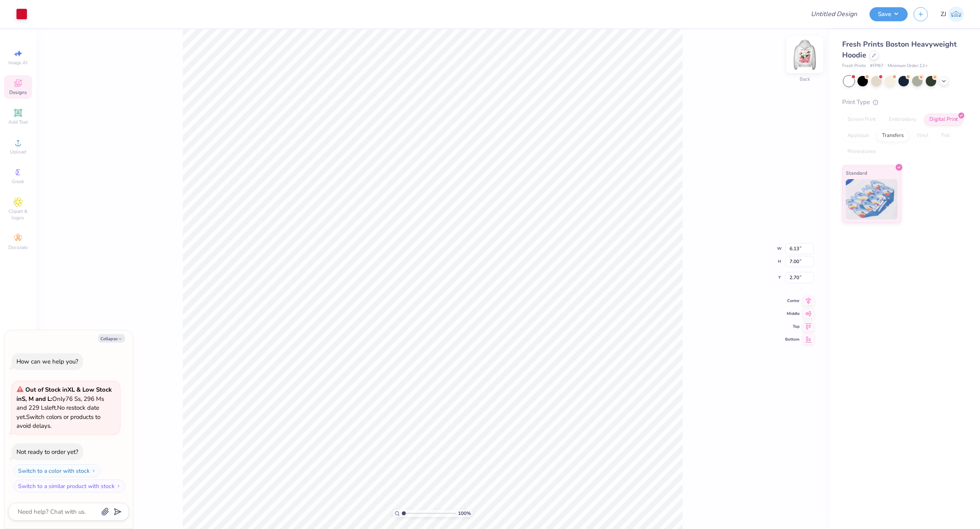 This screenshot has height=529, width=980. What do you see at coordinates (18, 93) in the screenshot?
I see `span: Designs` at bounding box center [18, 93].